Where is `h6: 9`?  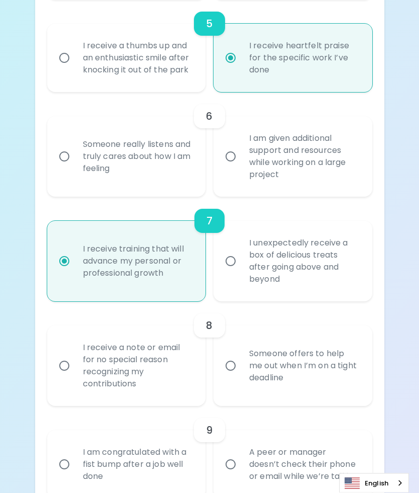 h6: 9 is located at coordinates (209, 430).